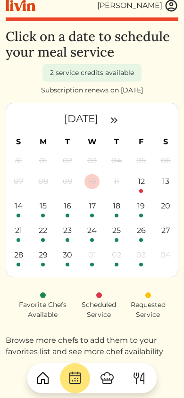 The image size is (184, 398). I want to click on a: 26, so click(141, 232).